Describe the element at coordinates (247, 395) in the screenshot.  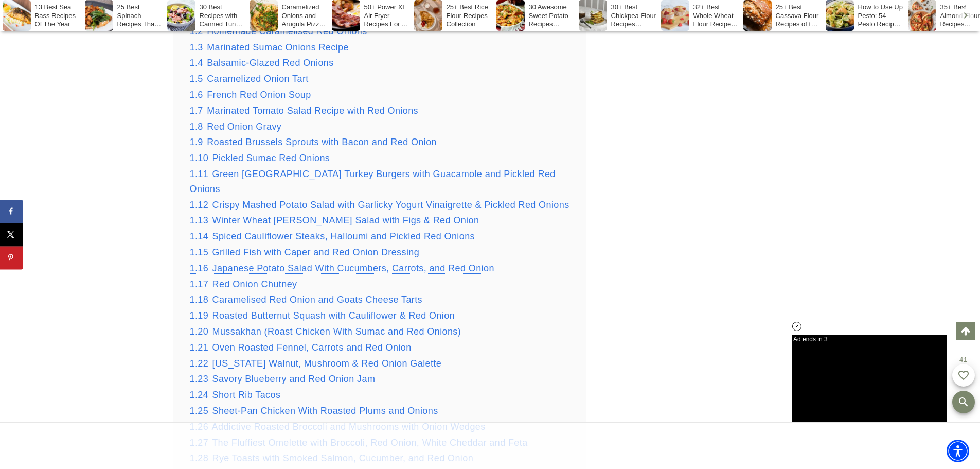
I see `span: Short Rib Tacos` at that location.